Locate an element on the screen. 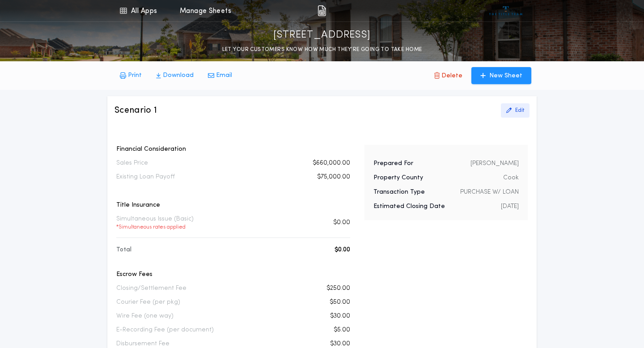 The image size is (644, 348). p: $5.00 is located at coordinates (342, 331).